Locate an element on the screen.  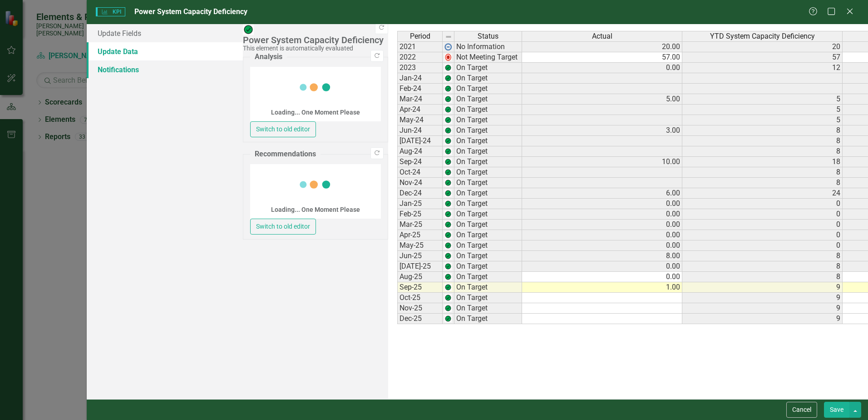
td: 20.00 is located at coordinates (602, 47).